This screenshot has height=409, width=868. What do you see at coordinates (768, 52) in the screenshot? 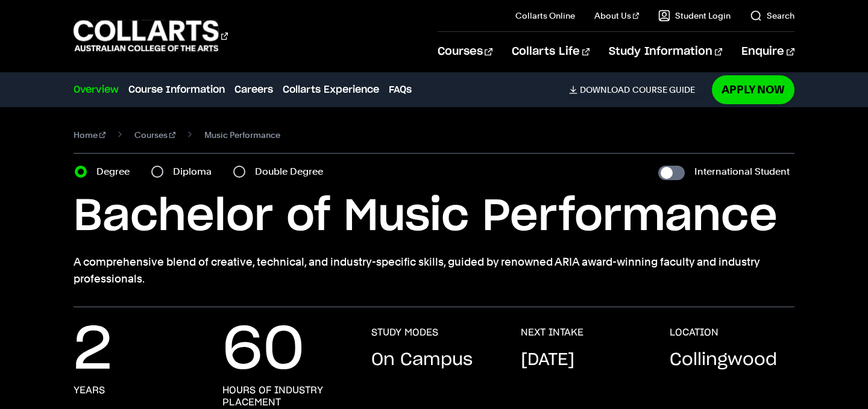
I see `a: Enquire` at bounding box center [768, 52].